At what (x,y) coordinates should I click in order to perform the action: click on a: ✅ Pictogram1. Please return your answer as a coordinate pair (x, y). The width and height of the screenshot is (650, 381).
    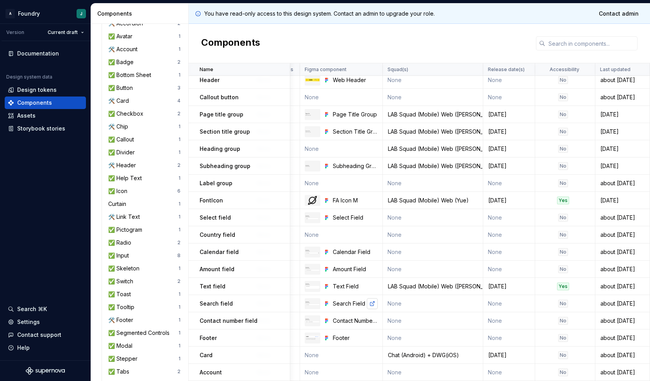
    Looking at the image, I should click on (144, 230).